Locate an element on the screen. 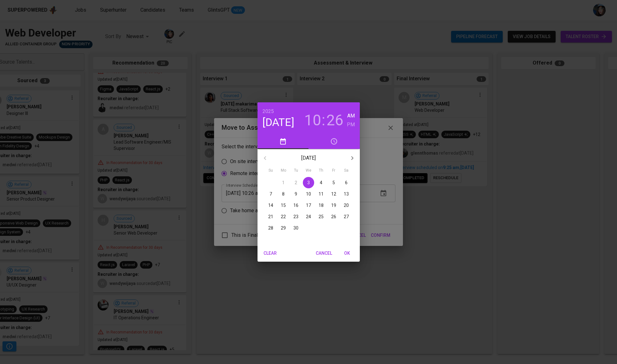 The image size is (617, 364). button: 14 is located at coordinates (270, 205).